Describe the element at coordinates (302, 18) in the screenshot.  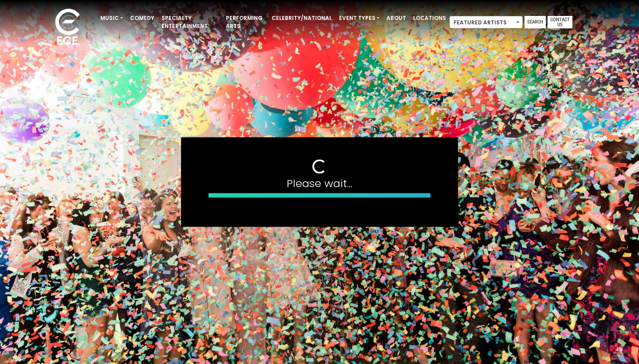
I see `a: Celebrity/National` at that location.